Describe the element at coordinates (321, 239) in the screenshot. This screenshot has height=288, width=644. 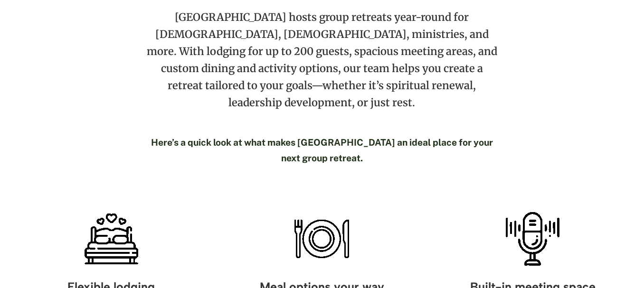
I see `img: icon-dining` at that location.